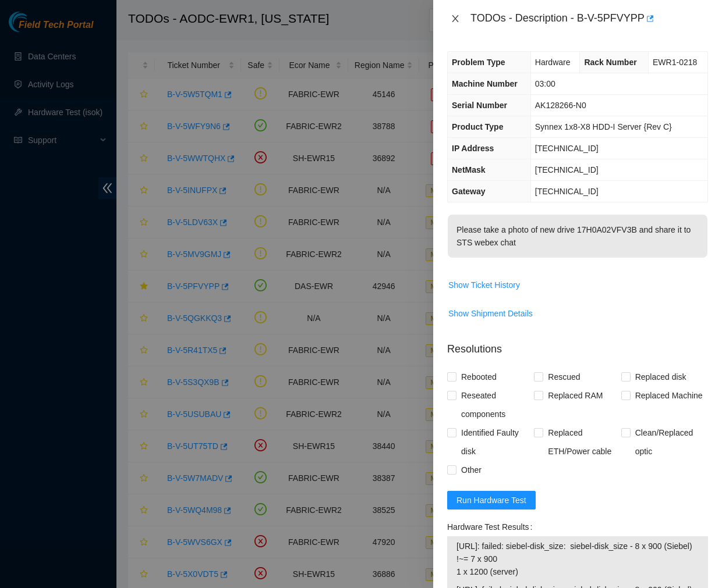 This screenshot has width=722, height=588. I want to click on span: 03:00, so click(544, 84).